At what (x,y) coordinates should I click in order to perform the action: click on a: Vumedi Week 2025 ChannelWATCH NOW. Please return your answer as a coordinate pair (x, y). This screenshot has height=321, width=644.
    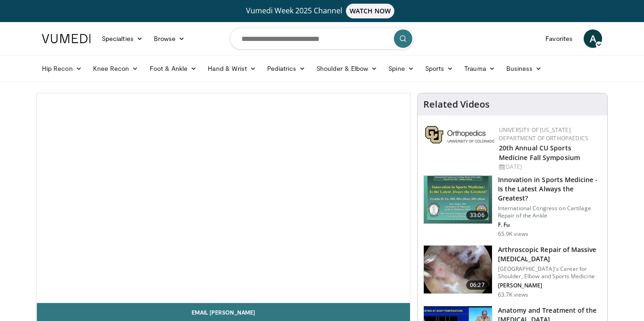
    Looking at the image, I should click on (322, 11).